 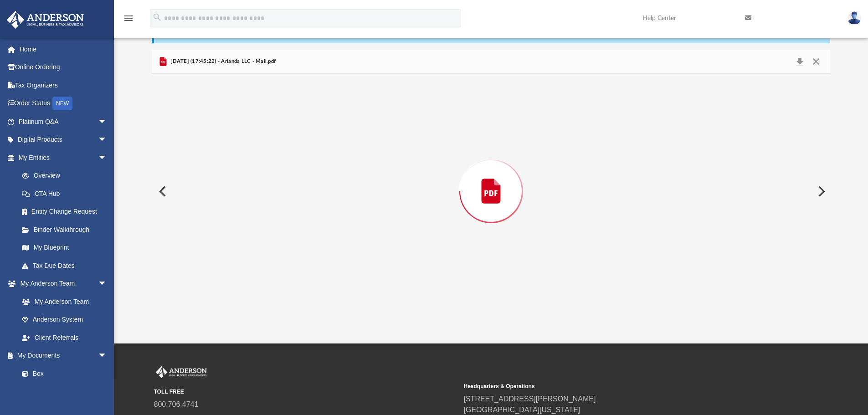 I want to click on a: My Entitiesarrow_drop_down, so click(x=64, y=158).